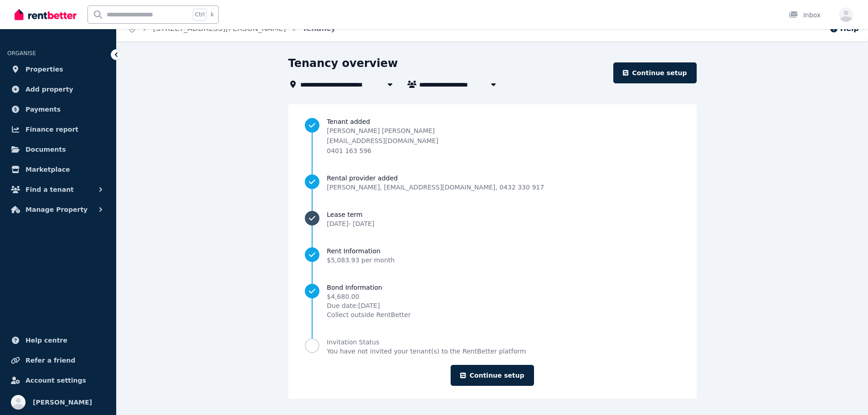 This screenshot has width=868, height=415. I want to click on span: Rent Information, so click(360, 251).